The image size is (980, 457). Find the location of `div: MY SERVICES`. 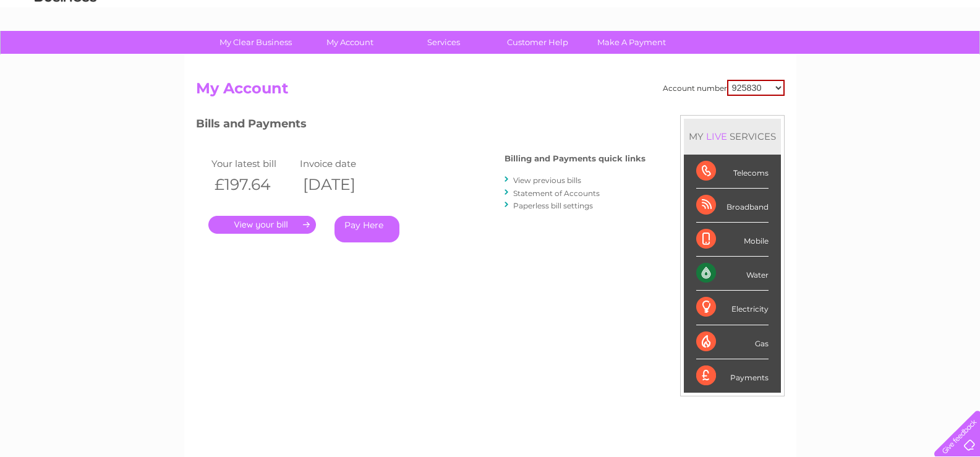

div: MY SERVICES is located at coordinates (732, 136).